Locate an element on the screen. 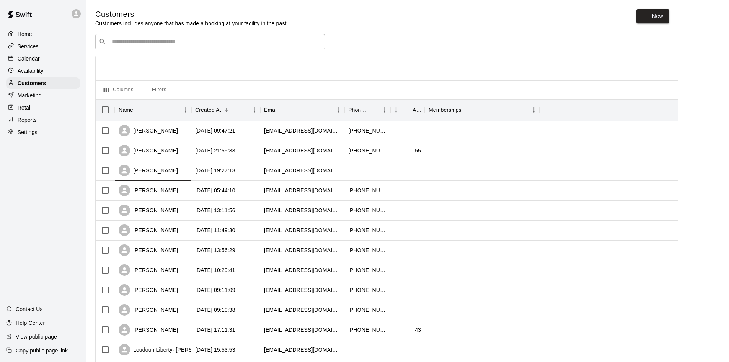 The image size is (729, 362). div: katestoner80@gmail.com is located at coordinates (302, 131).